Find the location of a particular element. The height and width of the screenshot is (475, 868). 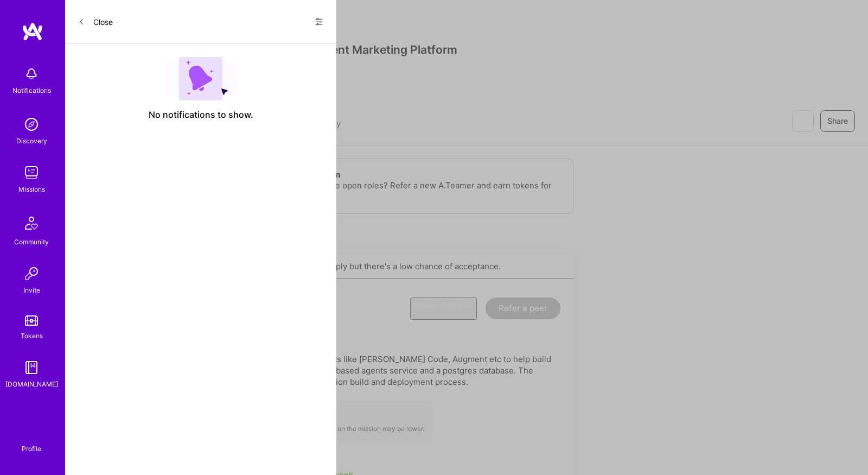

div: Missions is located at coordinates (32, 189).